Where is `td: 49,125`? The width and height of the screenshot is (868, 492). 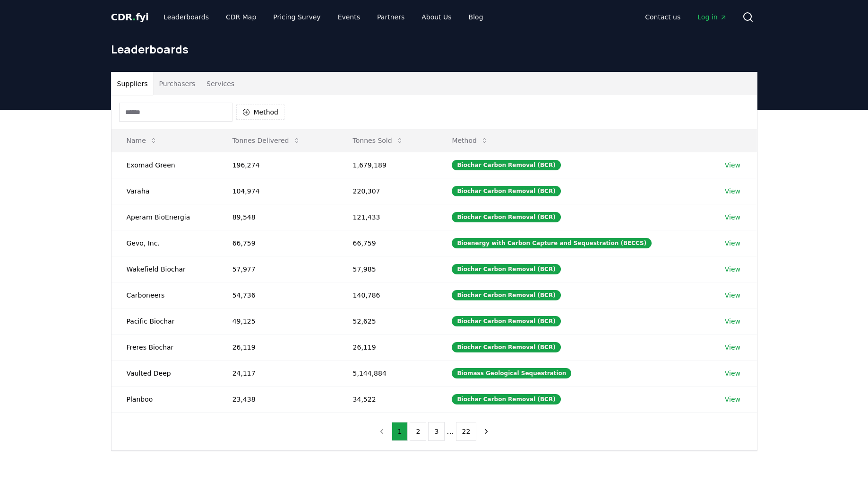
td: 49,125 is located at coordinates (277, 320).